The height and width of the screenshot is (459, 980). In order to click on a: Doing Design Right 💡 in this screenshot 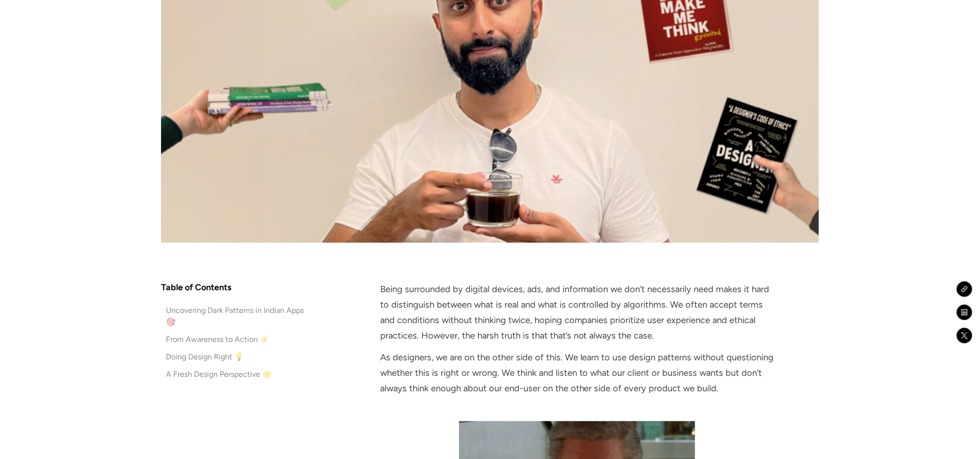, I will do `click(238, 357)`.